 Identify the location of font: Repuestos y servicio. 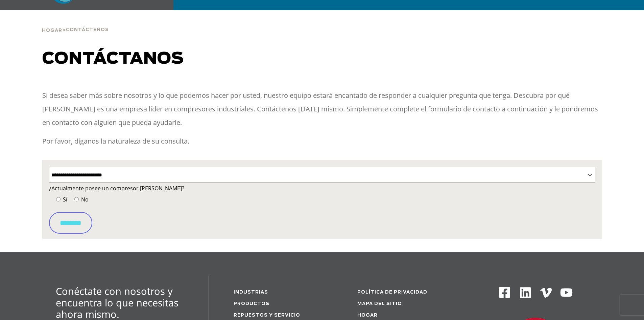
(267, 315).